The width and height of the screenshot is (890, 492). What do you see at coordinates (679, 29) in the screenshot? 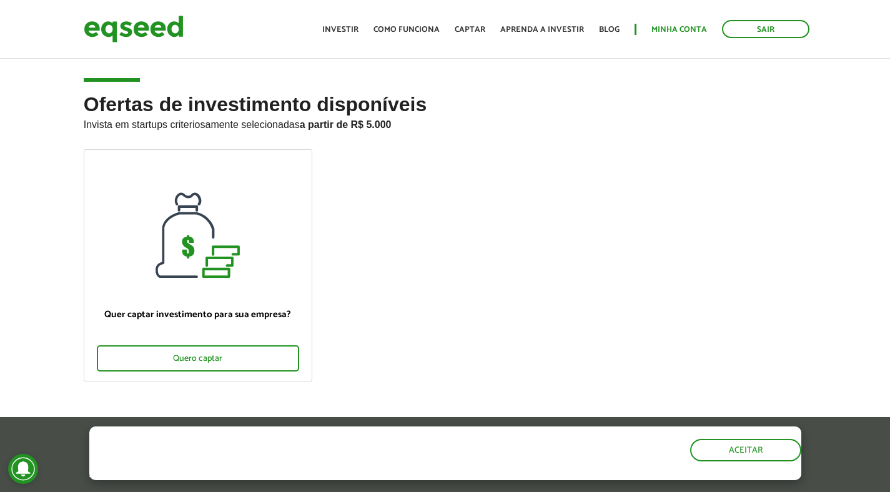
I see `a: Minha conta` at bounding box center [679, 29].